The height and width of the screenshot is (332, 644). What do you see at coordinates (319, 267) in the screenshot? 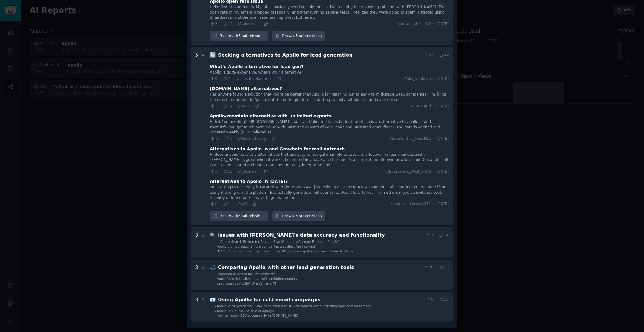
I see `div: Comparing Apollo with other lead generation tools` at bounding box center [319, 267].